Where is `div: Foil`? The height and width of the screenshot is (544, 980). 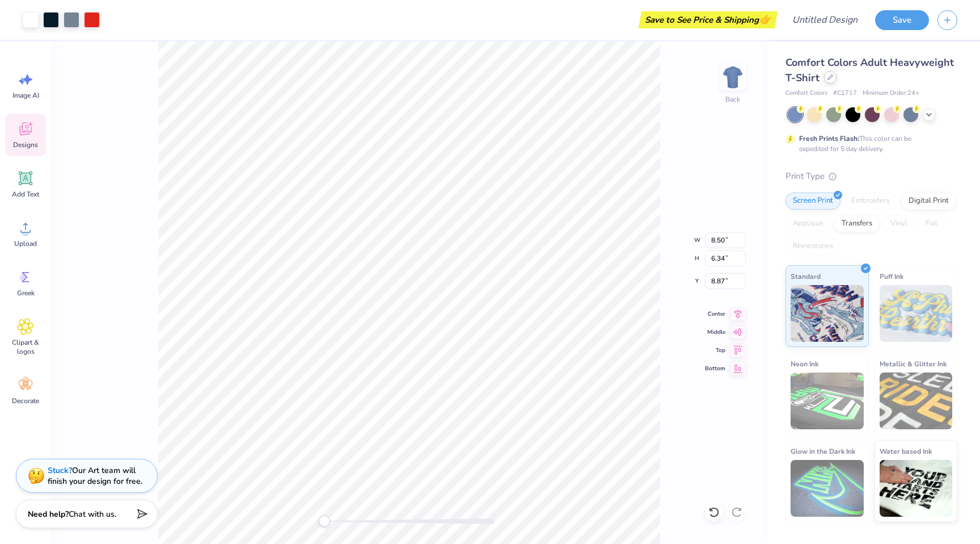 div: Foil is located at coordinates (932, 223).